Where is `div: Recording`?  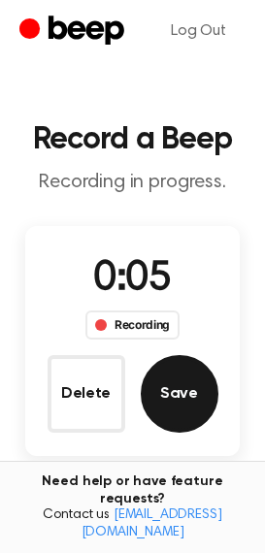 div: Recording is located at coordinates (132, 325).